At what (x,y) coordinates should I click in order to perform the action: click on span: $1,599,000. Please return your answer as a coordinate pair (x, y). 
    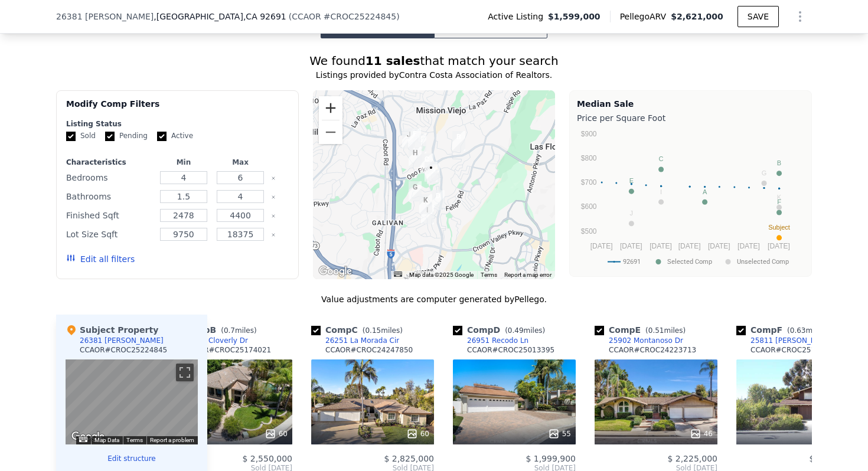
    Looking at the image, I should click on (574, 16).